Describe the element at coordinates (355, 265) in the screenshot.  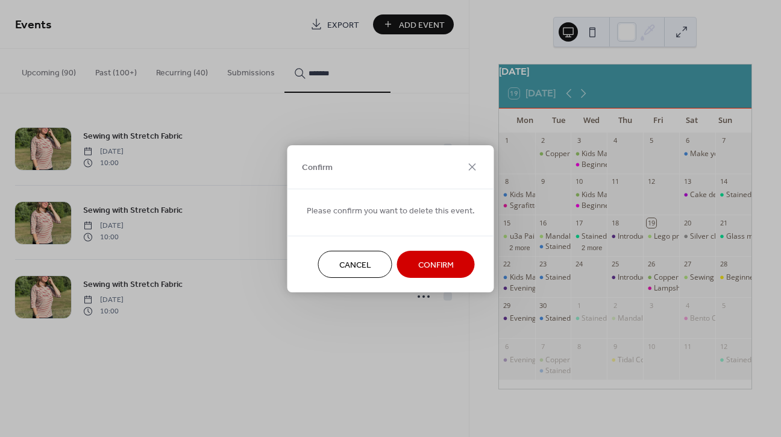
I see `span: Cancel` at that location.